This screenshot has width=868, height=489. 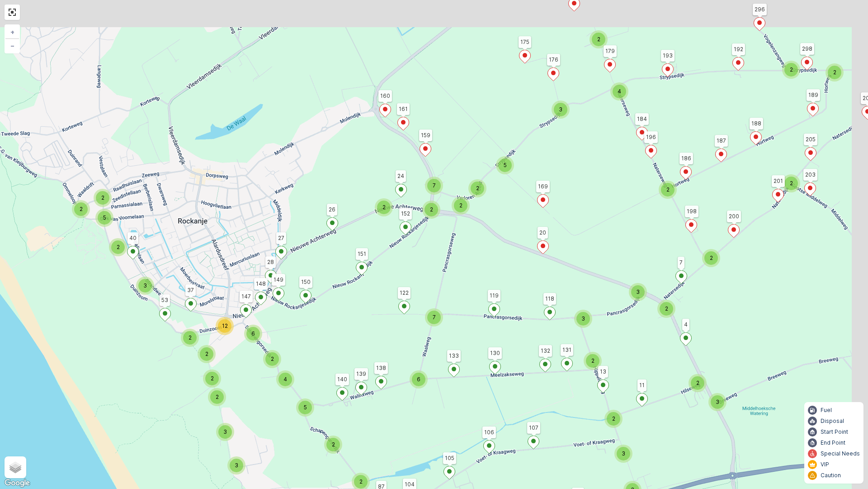 I want to click on div: 5, so click(x=505, y=165).